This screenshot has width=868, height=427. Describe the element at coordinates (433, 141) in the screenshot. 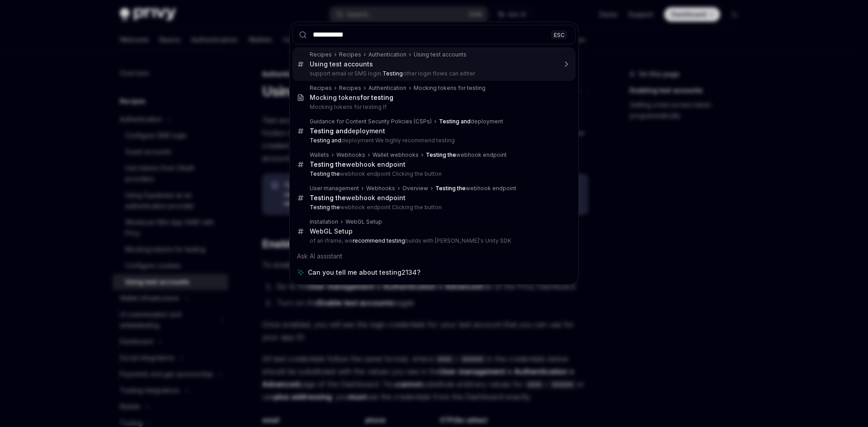

I see `p: deployment We highly recommend testing` at that location.